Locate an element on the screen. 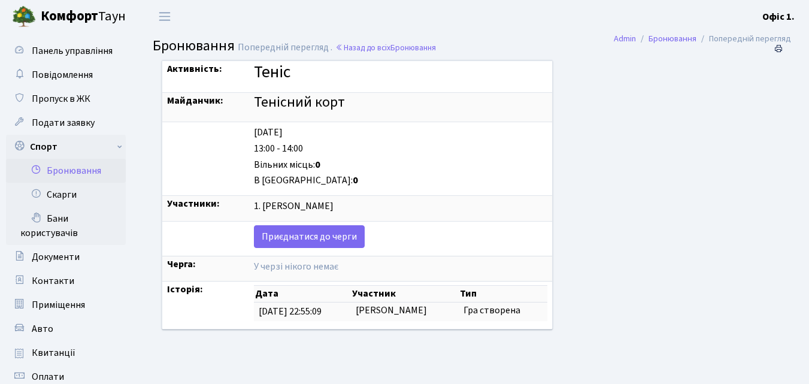 The height and width of the screenshot is (384, 809). span: Панель управління is located at coordinates (72, 51).